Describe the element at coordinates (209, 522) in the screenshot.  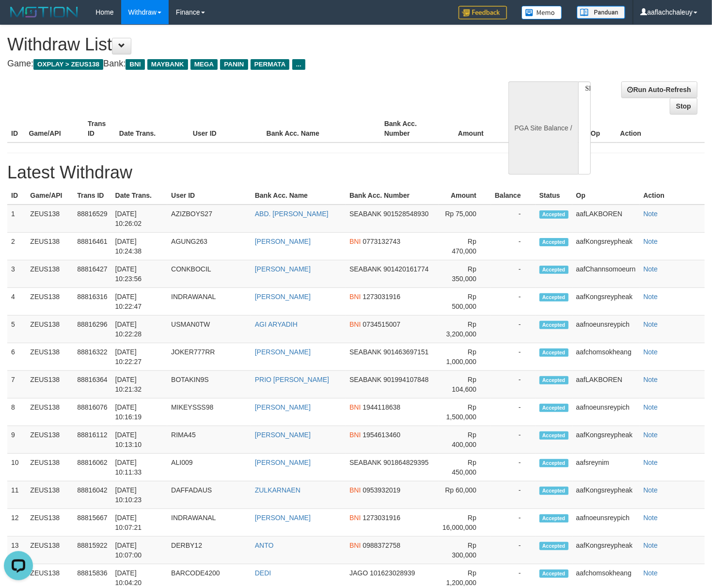
I see `td: INDRAWANAL` at that location.